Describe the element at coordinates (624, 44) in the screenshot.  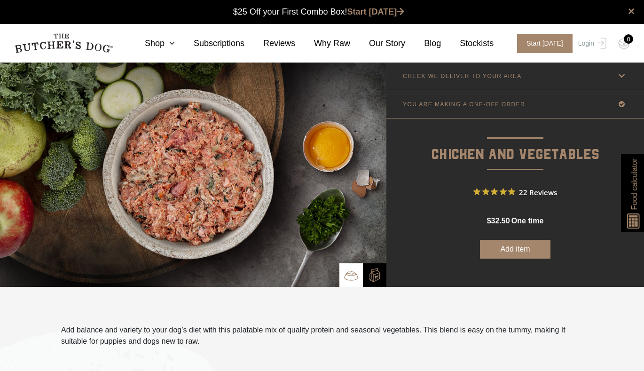
I see `img: TBD_Cart-Empty.png` at that location.